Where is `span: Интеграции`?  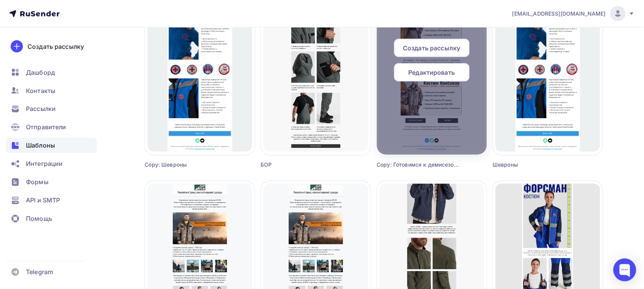 span: Интеграции is located at coordinates (44, 164).